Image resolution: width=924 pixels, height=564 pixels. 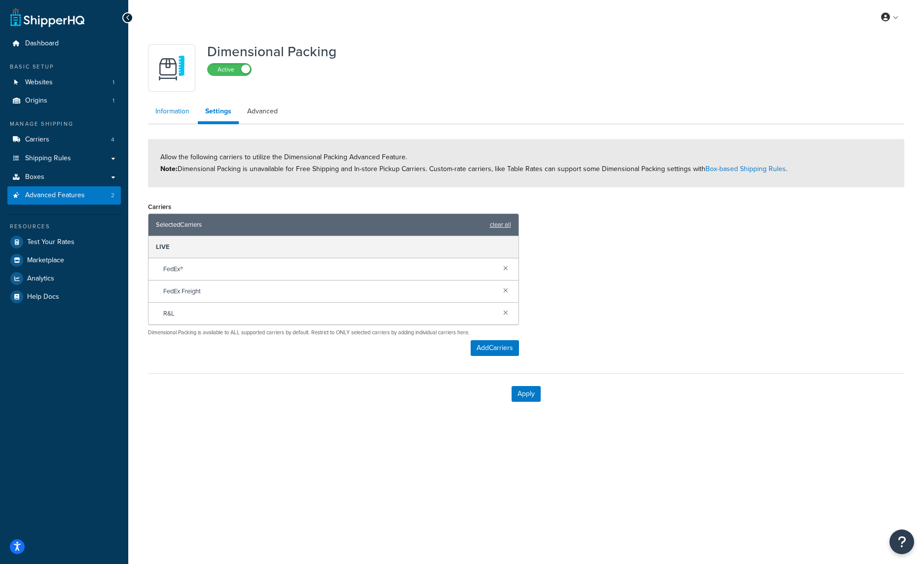 What do you see at coordinates (64, 226) in the screenshot?
I see `div: Resources` at bounding box center [64, 226].